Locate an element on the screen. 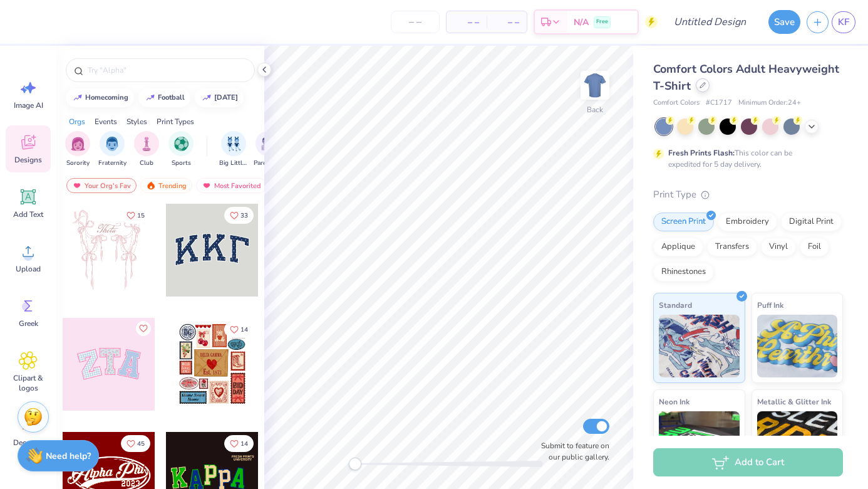 The image size is (868, 489). button: Save is located at coordinates (784, 22).